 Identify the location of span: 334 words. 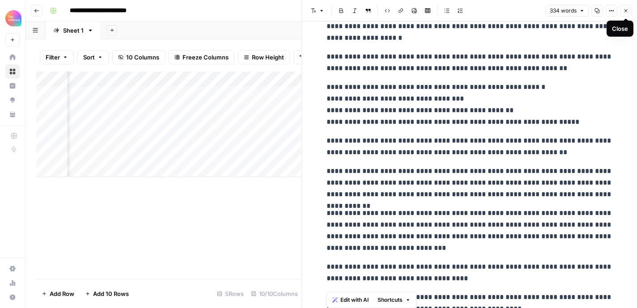
(563, 11).